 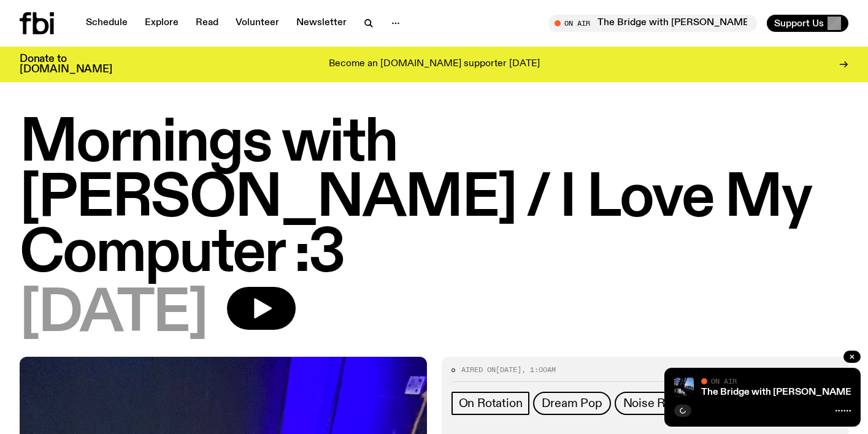 I want to click on button: Support Us, so click(x=807, y=24).